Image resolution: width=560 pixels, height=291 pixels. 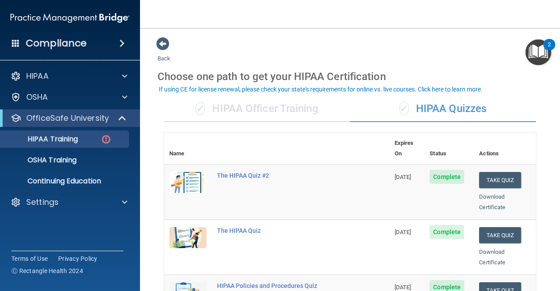 What do you see at coordinates (69, 76) in the screenshot?
I see `a: HIPAA` at bounding box center [69, 76].